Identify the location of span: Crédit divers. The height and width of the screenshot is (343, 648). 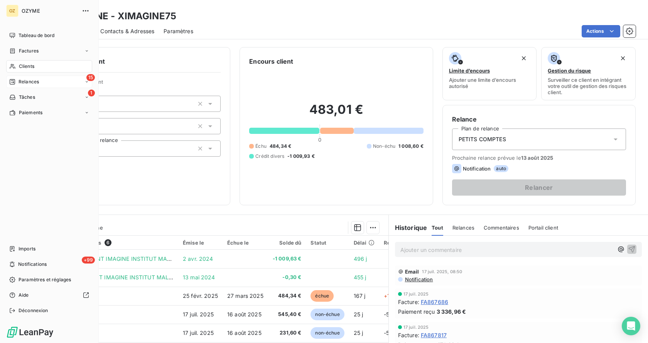
(270, 156).